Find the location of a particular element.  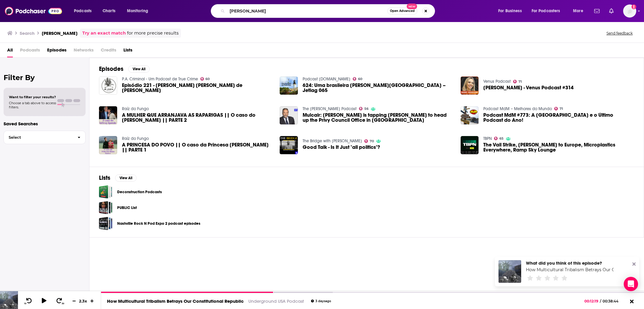

button: Show profile menu is located at coordinates (630, 11).